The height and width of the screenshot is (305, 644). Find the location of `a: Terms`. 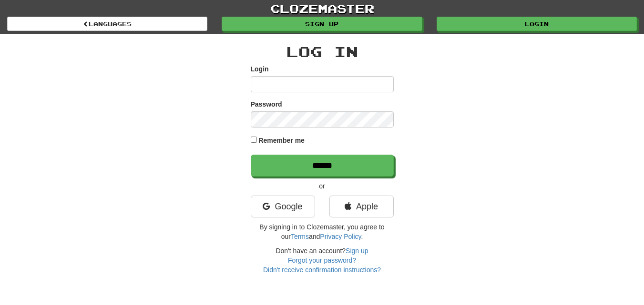

a: Terms is located at coordinates (300, 237).